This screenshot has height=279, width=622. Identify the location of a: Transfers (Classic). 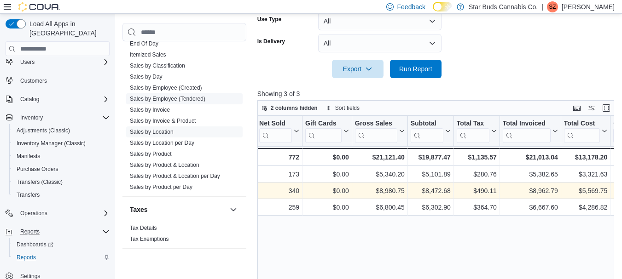
(40, 182).